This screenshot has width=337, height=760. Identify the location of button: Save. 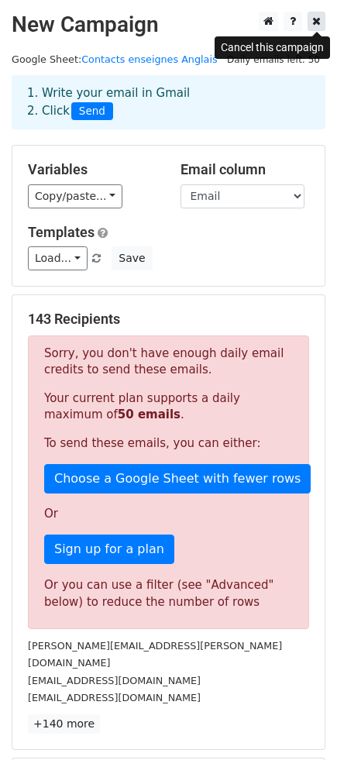
(132, 258).